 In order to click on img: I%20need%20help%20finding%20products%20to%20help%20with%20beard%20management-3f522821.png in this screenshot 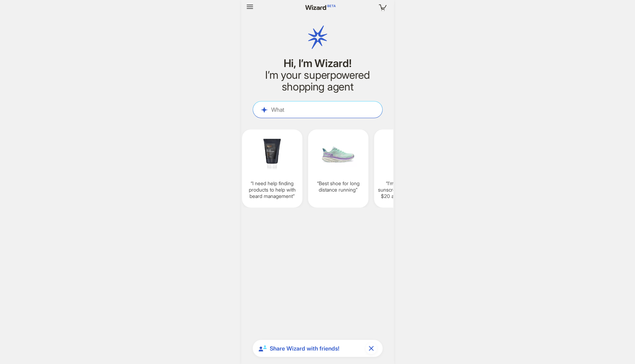, I will do `click(272, 154)`.